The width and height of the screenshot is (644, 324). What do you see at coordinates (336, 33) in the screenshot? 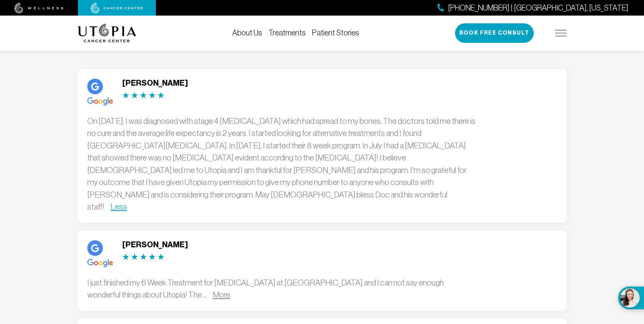
I see `a: Patient Stories` at bounding box center [336, 33].